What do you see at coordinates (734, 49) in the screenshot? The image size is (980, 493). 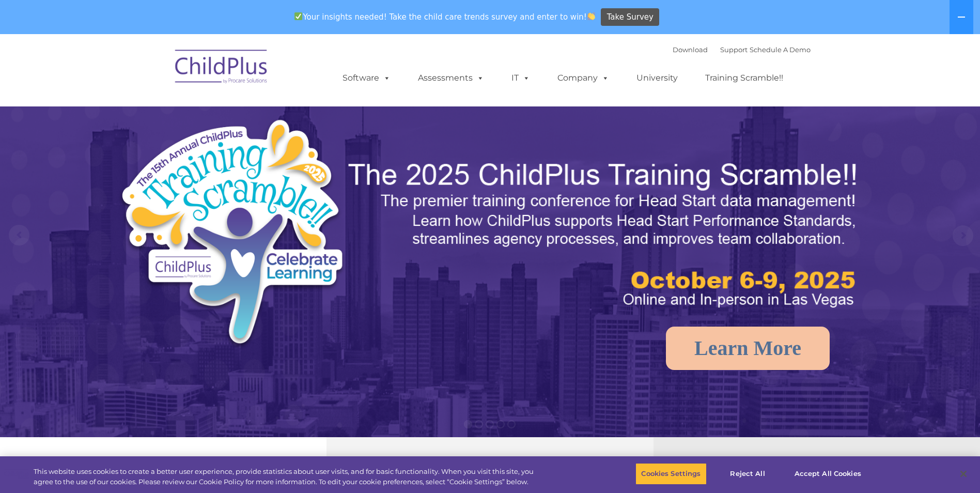 I see `a: Support` at bounding box center [734, 49].